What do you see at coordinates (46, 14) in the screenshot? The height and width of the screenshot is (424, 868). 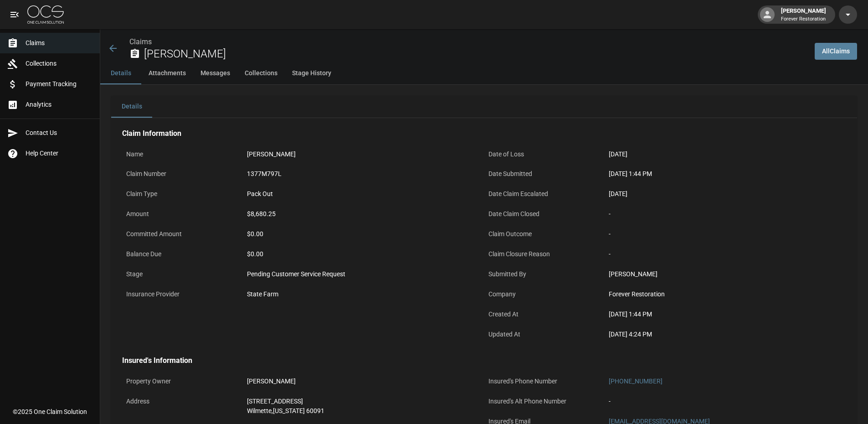 I see `img: ocs-logo-white-transparent.png` at bounding box center [46, 14].